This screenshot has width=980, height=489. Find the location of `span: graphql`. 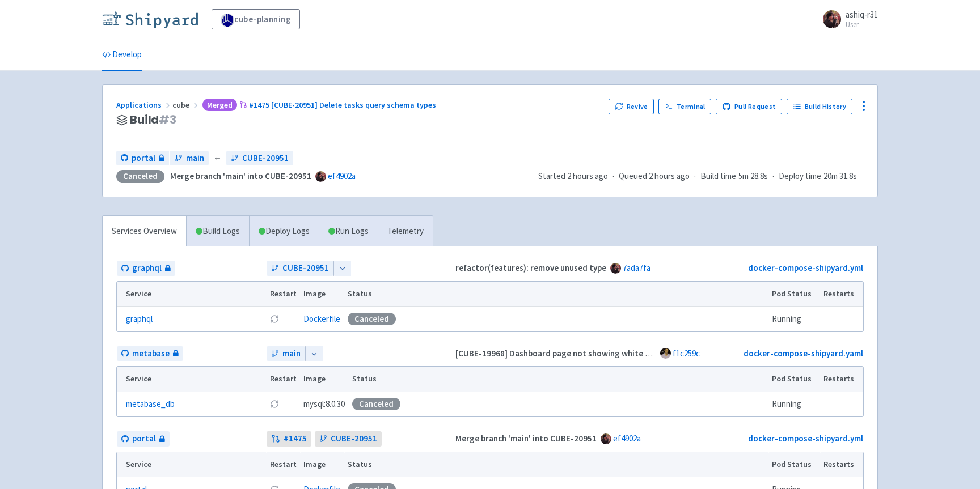

span: graphql is located at coordinates (147, 268).